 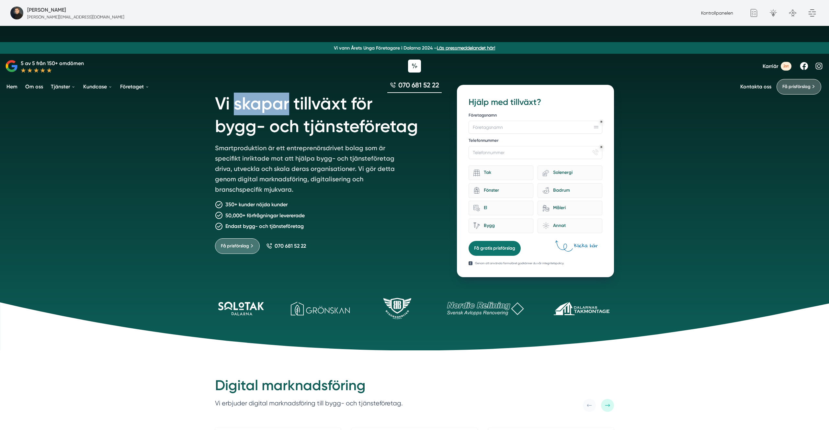 What do you see at coordinates (309, 387) in the screenshot?
I see `h2: Digital marknadsföring` at bounding box center [309, 387].